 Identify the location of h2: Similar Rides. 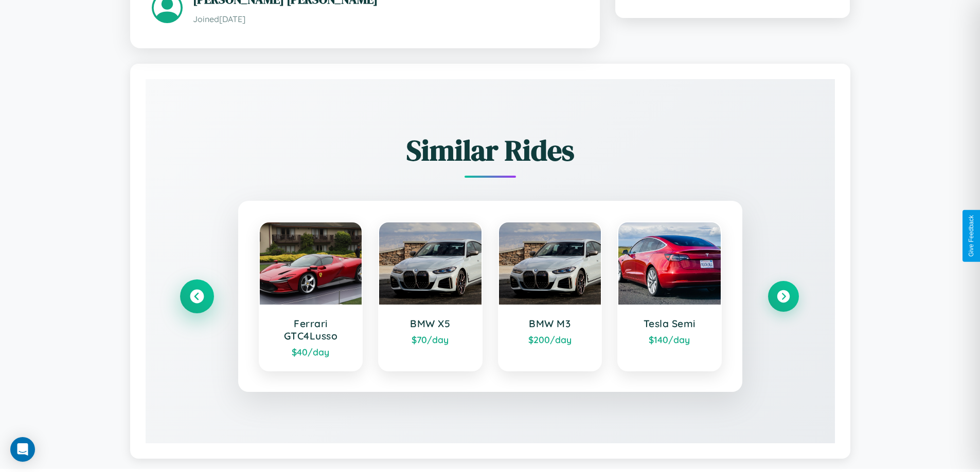
(490, 150).